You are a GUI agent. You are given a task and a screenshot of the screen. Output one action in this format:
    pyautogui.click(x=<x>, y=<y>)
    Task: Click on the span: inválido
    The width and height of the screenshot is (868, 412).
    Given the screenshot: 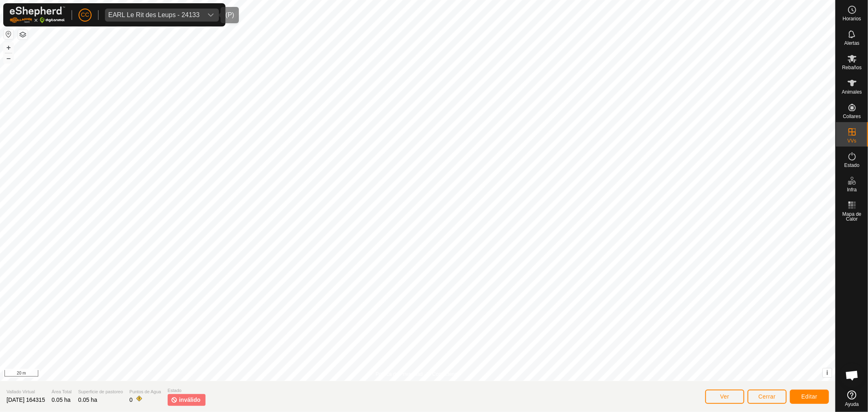 What is the action you would take?
    pyautogui.click(x=189, y=400)
    